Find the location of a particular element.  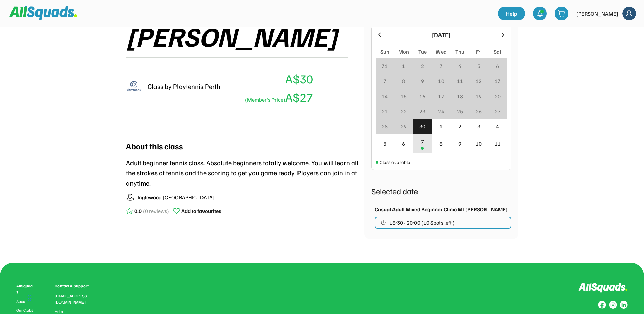

div: 25 is located at coordinates (460, 111).